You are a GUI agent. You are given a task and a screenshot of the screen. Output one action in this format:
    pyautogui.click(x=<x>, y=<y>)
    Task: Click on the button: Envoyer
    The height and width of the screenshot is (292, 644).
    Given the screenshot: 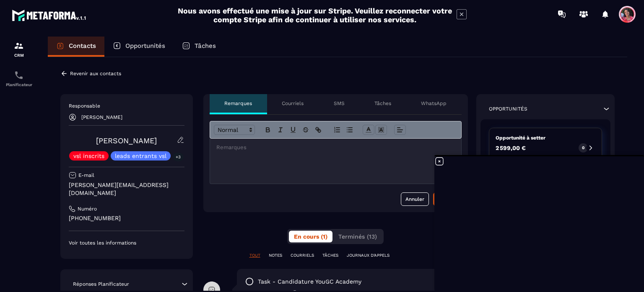 What is the action you would take?
    pyautogui.click(x=447, y=199)
    